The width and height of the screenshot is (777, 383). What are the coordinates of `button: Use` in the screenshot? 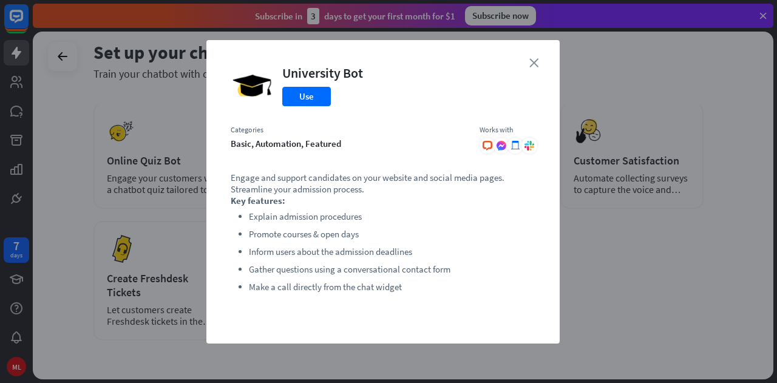 It's located at (306, 96).